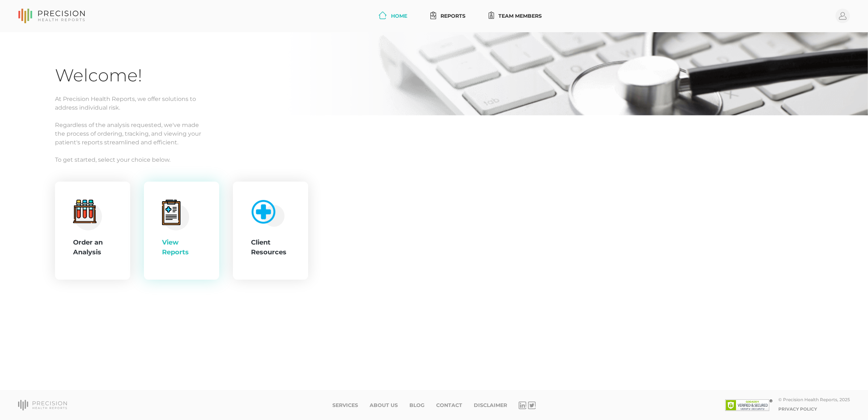 This screenshot has height=420, width=868. What do you see at coordinates (384, 405) in the screenshot?
I see `a: About Us` at bounding box center [384, 405].